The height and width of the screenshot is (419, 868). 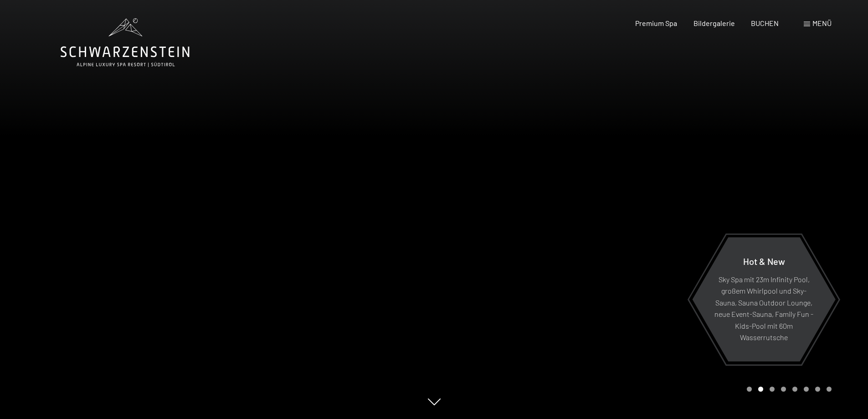 What do you see at coordinates (817, 389) in the screenshot?
I see `div: Carousel Page 7` at bounding box center [817, 389].